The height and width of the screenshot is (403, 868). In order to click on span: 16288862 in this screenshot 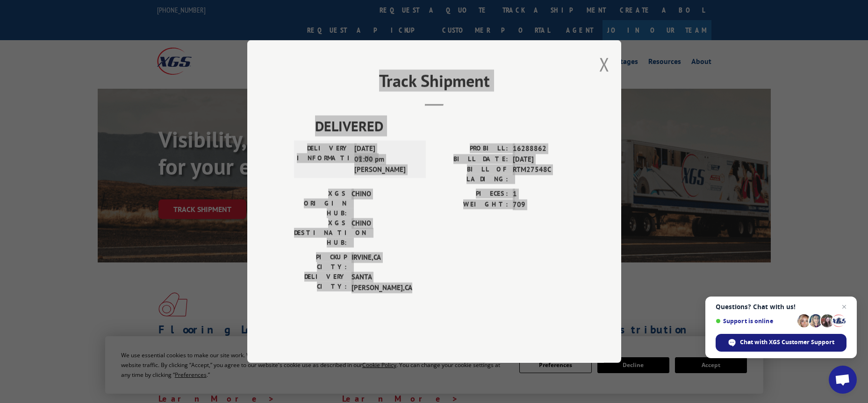, I will do `click(544, 148)`.